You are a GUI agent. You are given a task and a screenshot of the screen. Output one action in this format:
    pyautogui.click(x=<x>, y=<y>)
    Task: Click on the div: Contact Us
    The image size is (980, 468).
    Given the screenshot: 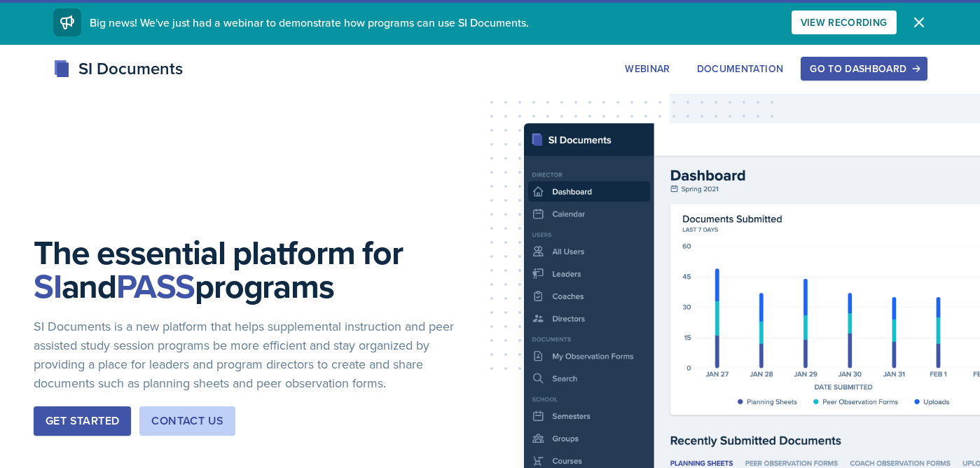 What is the action you would take?
    pyautogui.click(x=187, y=421)
    